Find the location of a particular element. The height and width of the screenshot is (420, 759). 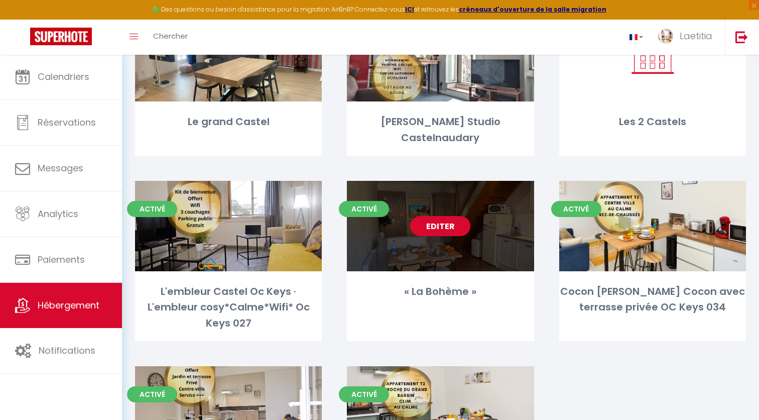

div: « La Bohème » is located at coordinates (440, 291).